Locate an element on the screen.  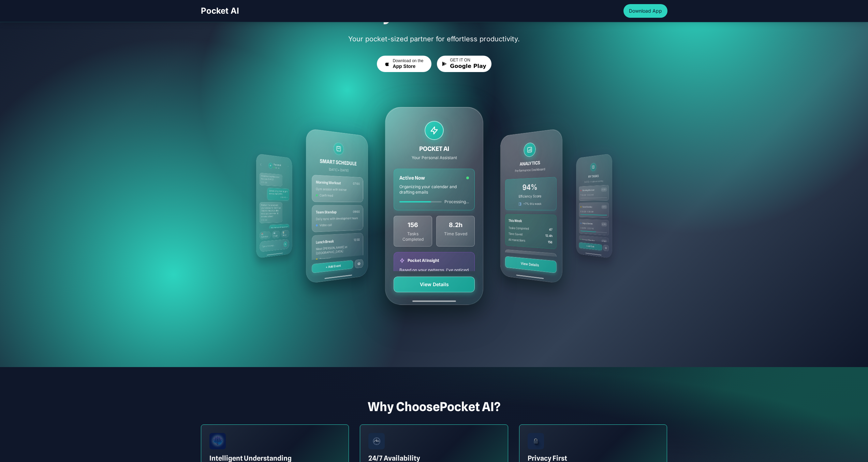
img: 24/7 Availability is located at coordinates (377, 441).